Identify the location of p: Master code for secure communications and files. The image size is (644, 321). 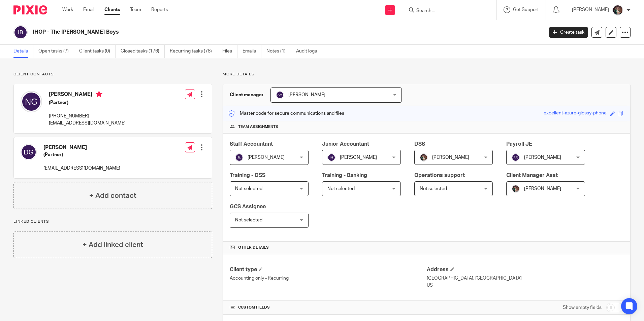
(286, 113).